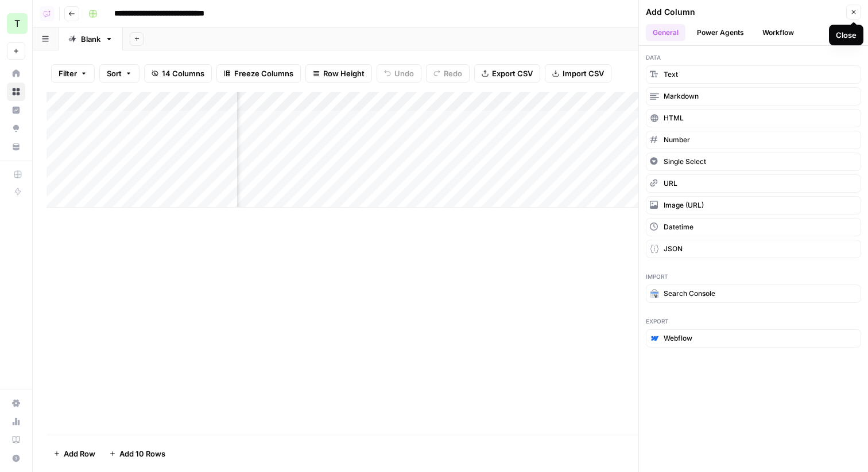  What do you see at coordinates (16, 73) in the screenshot?
I see `a: Home` at bounding box center [16, 73].